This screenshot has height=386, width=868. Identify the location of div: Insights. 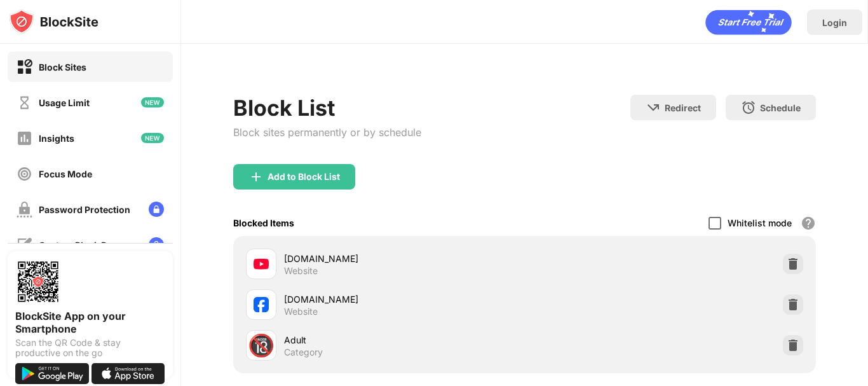
(57, 138).